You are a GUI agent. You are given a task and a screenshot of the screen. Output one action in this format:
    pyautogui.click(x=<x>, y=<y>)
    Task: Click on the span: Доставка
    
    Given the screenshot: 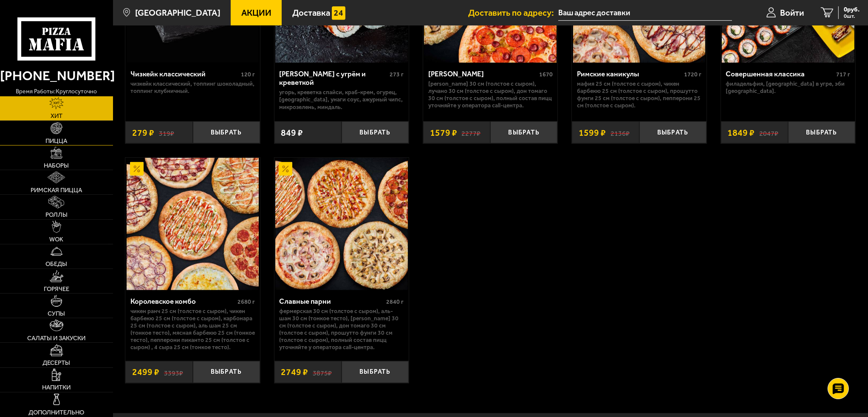 What is the action you would take?
    pyautogui.click(x=311, y=12)
    